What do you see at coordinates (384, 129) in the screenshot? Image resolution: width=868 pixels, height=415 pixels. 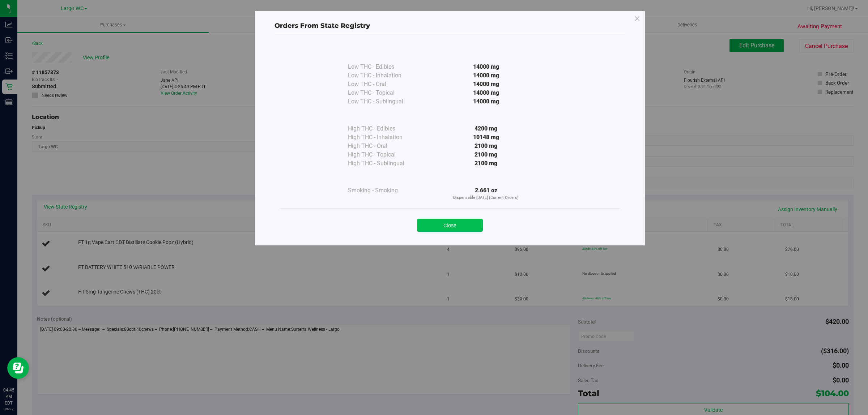 I see `div: High THC - Edibles` at bounding box center [384, 129].